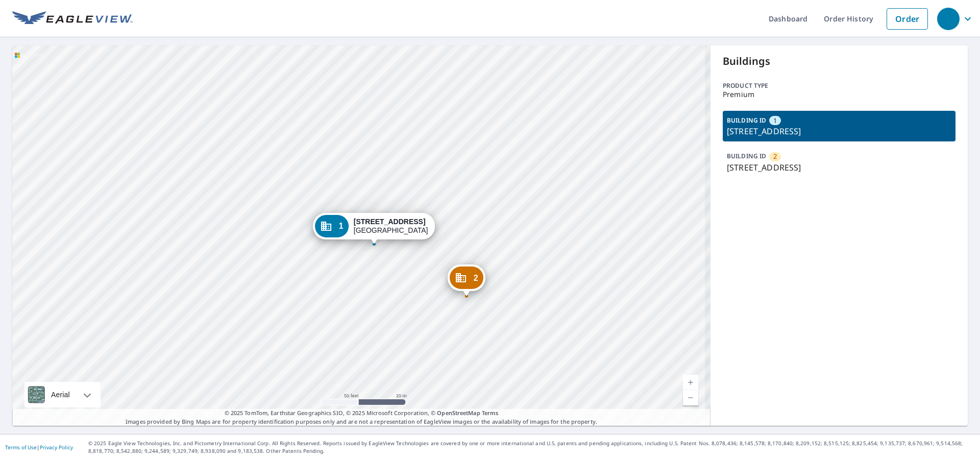 This screenshot has height=460, width=980. What do you see at coordinates (361, 417) in the screenshot?
I see `p: Images provided by Bing Maps are for property identification purposes only and are not a represen...` at bounding box center [361, 417].